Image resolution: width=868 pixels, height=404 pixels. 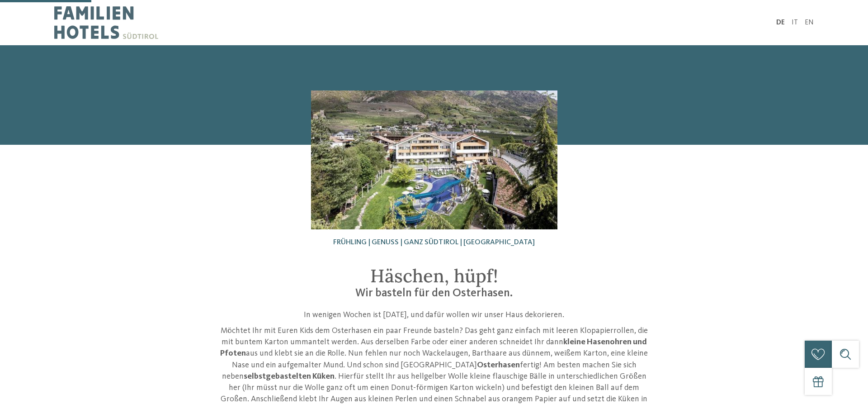 What do you see at coordinates (781, 23) in the screenshot?
I see `a: DE` at bounding box center [781, 23].